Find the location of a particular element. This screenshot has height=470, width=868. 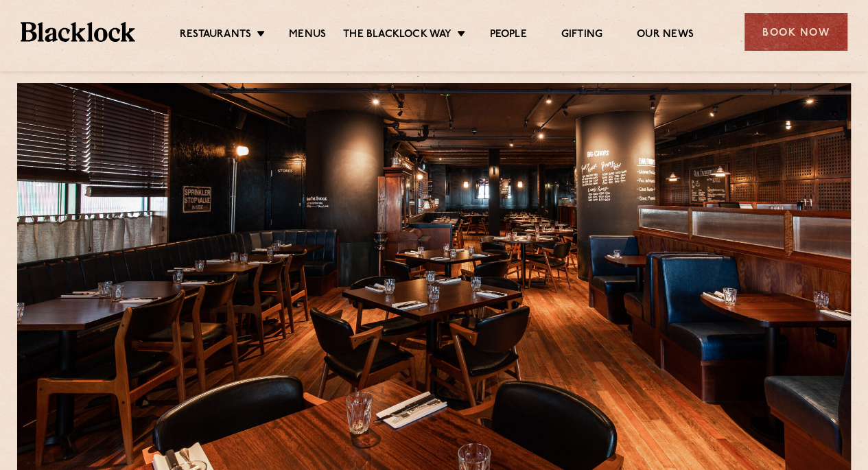

a: Our News is located at coordinates (665, 35).